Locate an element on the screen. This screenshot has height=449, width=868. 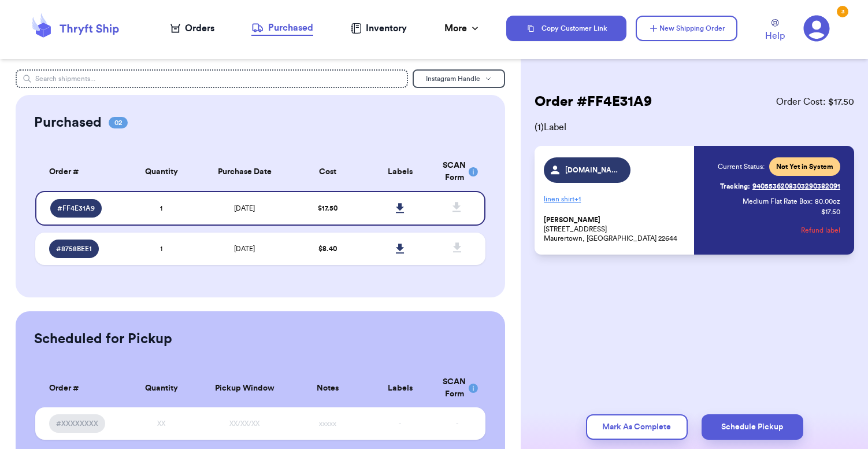
span: ( 1 ) Label is located at coordinates (694, 128).